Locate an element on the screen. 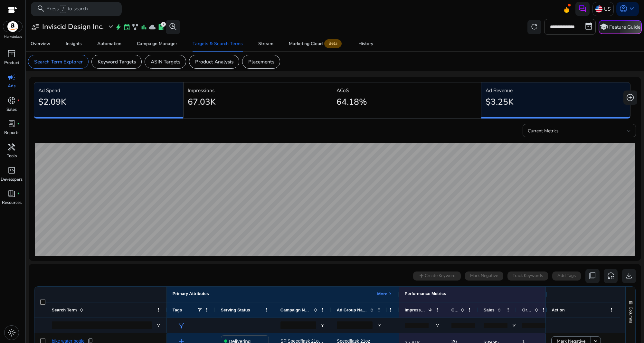 The image size is (644, 343). div: Targets & Search Terms is located at coordinates (217, 43).